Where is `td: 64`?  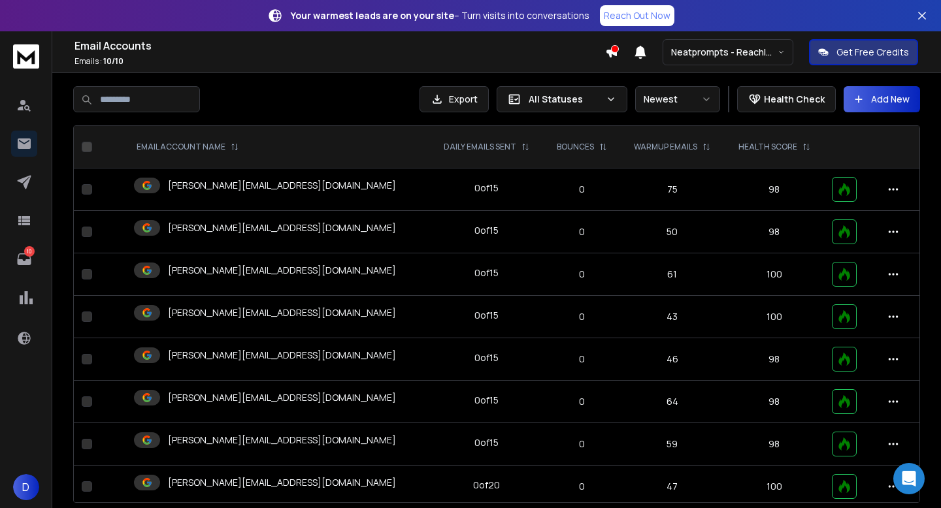 td: 64 is located at coordinates (672, 402).